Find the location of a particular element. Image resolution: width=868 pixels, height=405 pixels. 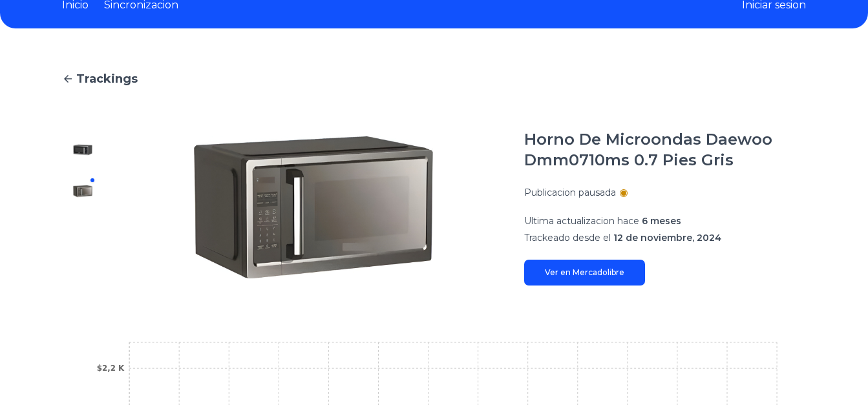

a: Ver en Mercadolibre is located at coordinates (584, 272).